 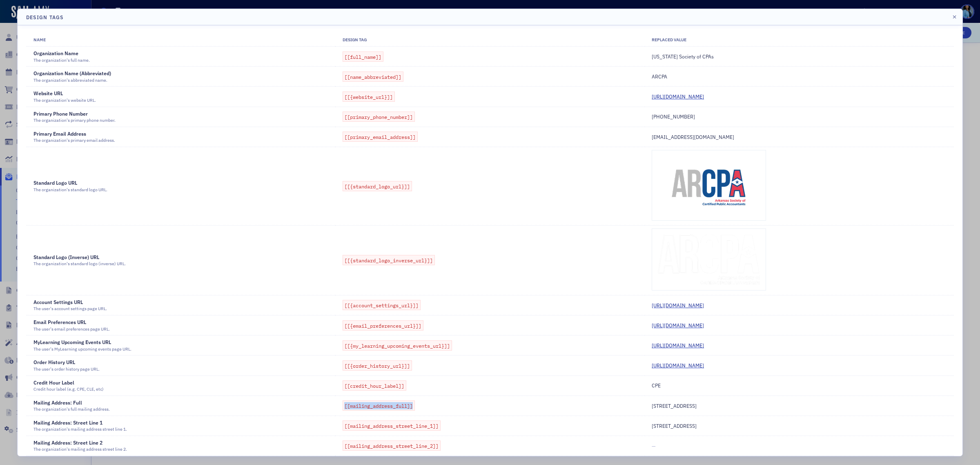 What do you see at coordinates (68, 423) in the screenshot?
I see `span: Mailing Address: Street Line 1` at bounding box center [68, 423].